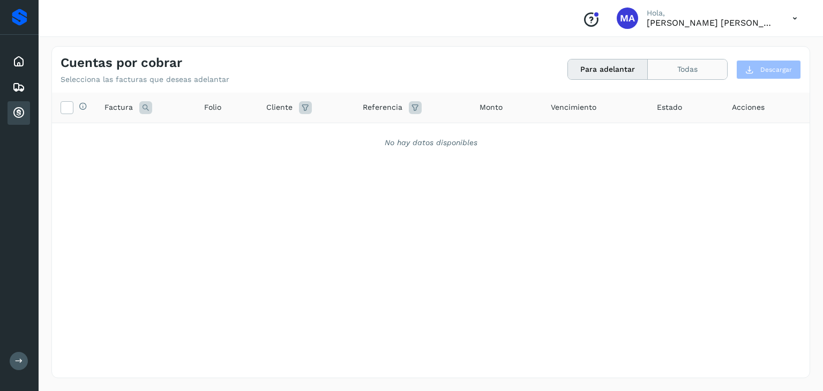  What do you see at coordinates (383, 107) in the screenshot?
I see `span: Referencia` at bounding box center [383, 107].